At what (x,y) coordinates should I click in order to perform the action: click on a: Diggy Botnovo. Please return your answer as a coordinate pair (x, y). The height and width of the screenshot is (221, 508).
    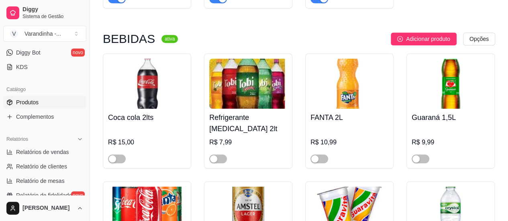
    Looking at the image, I should click on (45, 53).